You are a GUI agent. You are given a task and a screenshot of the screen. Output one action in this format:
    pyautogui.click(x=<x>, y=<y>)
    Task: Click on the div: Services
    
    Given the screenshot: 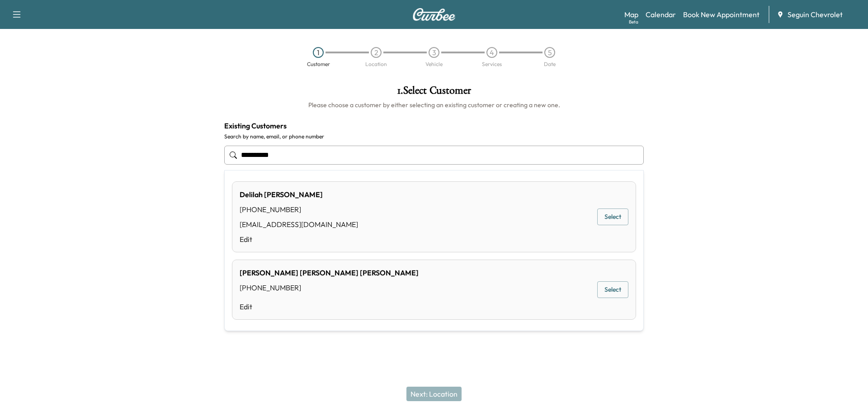 What is the action you would take?
    pyautogui.click(x=492, y=65)
    